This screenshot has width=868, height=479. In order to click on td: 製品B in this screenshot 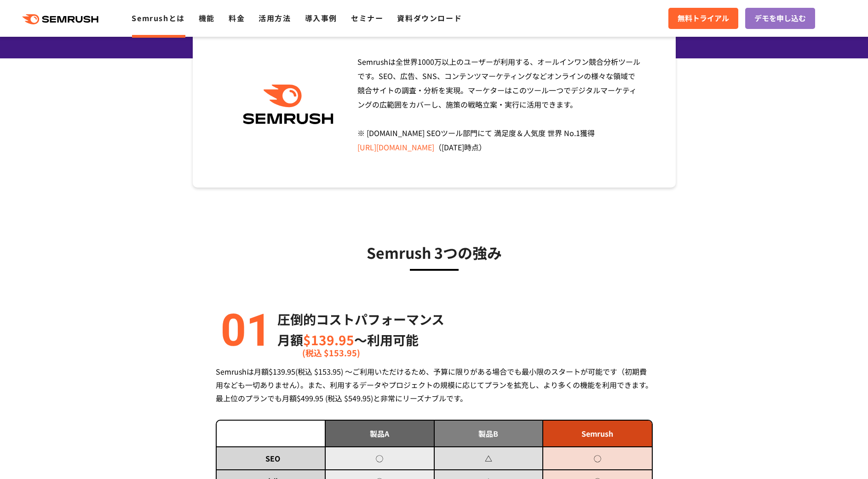, I will do `click(488, 434)`.